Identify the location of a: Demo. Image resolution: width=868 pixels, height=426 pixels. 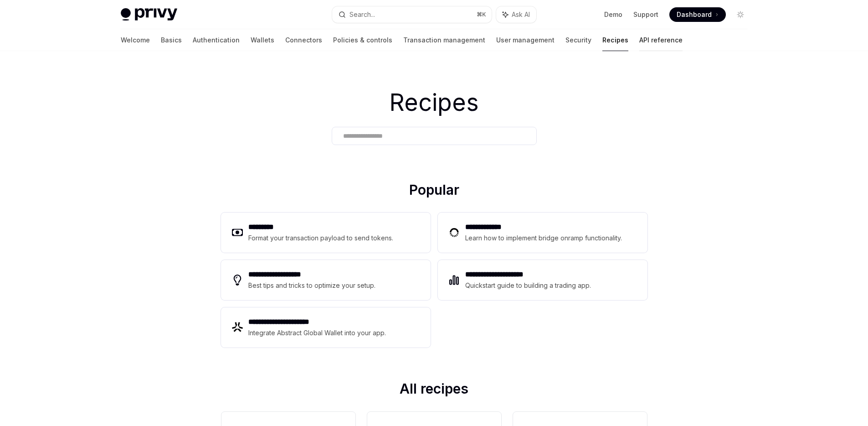
(613, 15).